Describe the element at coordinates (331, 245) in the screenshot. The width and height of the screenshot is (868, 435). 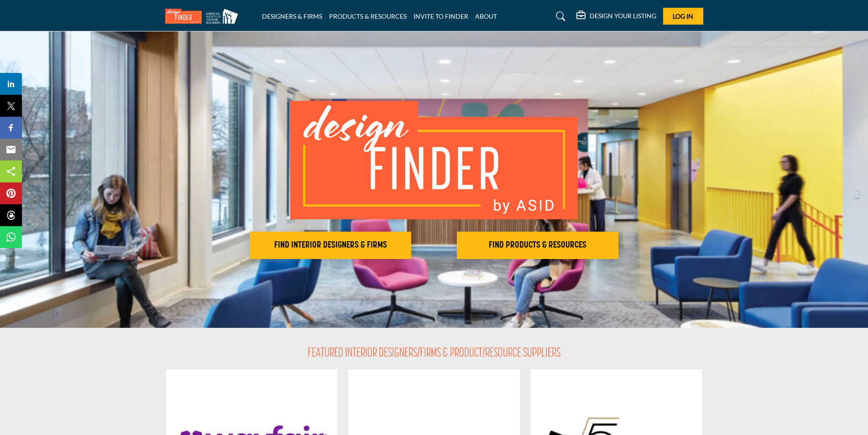
I see `button: FIND INTERIOR DESIGNERS & FIRMS` at that location.